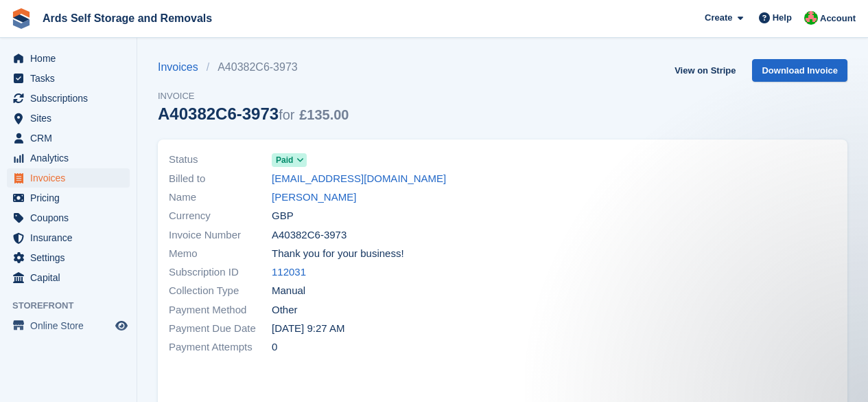 Image resolution: width=868 pixels, height=402 pixels. Describe the element at coordinates (71, 59) in the screenshot. I see `span: Home` at that location.